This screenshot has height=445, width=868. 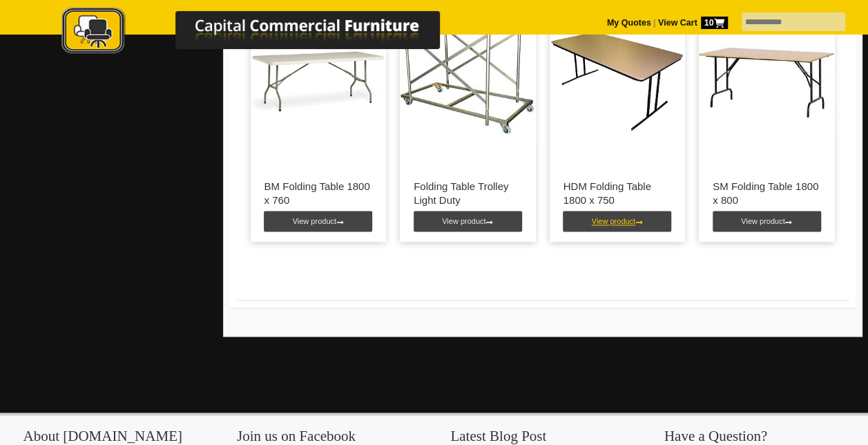 I want to click on a: My Quotes, so click(x=629, y=23).